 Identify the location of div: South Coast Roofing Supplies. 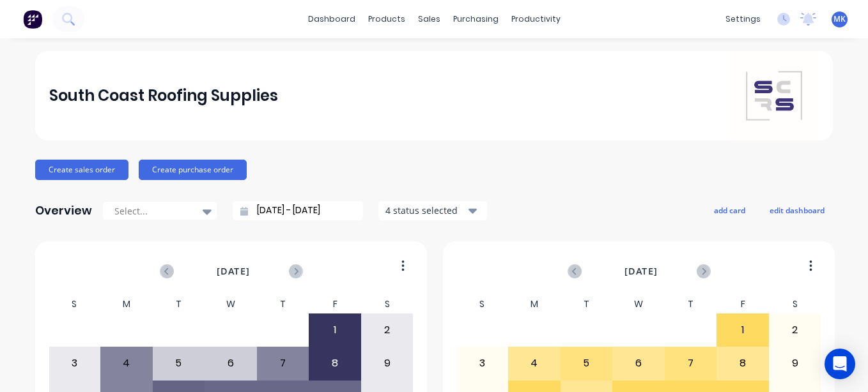
(164, 96).